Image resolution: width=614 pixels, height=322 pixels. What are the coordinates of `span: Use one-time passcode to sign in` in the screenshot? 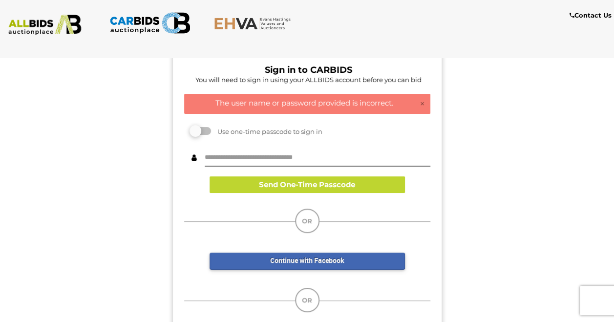 It's located at (267, 131).